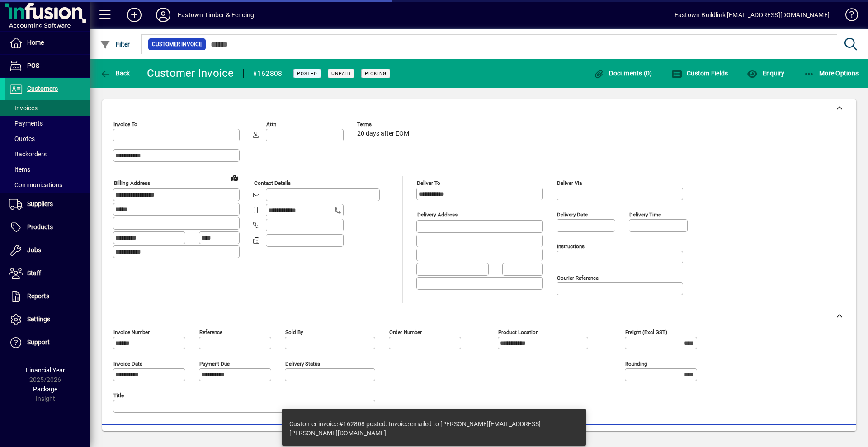 The height and width of the screenshot is (447, 868). Describe the element at coordinates (177, 44) in the screenshot. I see `span: Customer Invoice` at that location.